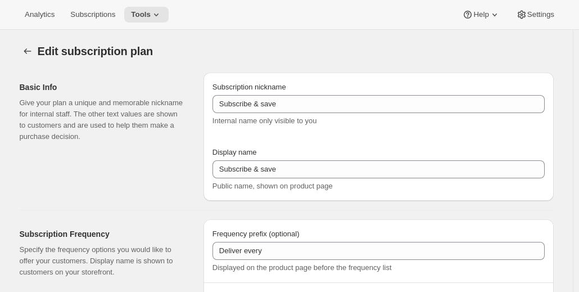  I want to click on span: Frequency prefix (optional), so click(256, 233).